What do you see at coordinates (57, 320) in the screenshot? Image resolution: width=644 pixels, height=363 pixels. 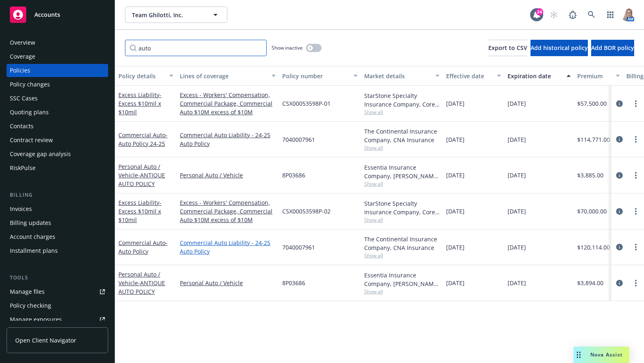 I see `a: Manage exposures` at bounding box center [57, 320].